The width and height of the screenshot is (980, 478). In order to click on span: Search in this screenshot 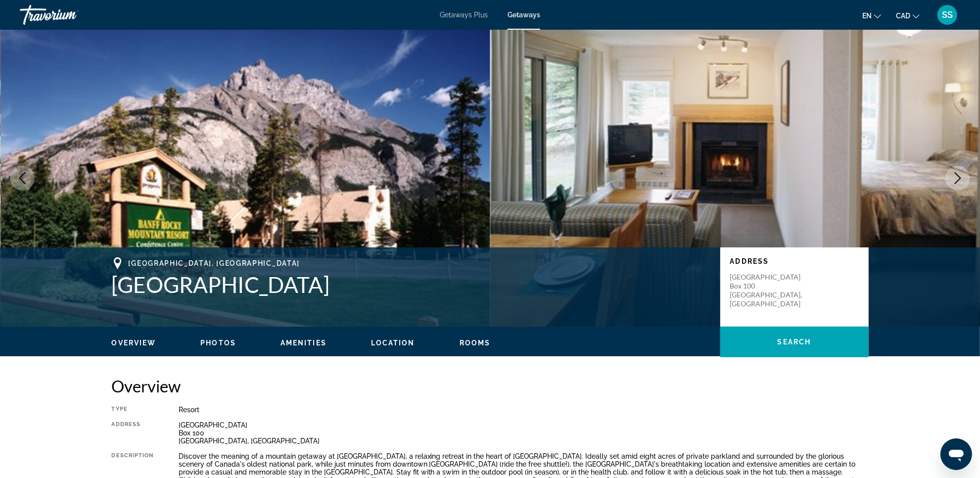, I will do `click(794, 341)`.